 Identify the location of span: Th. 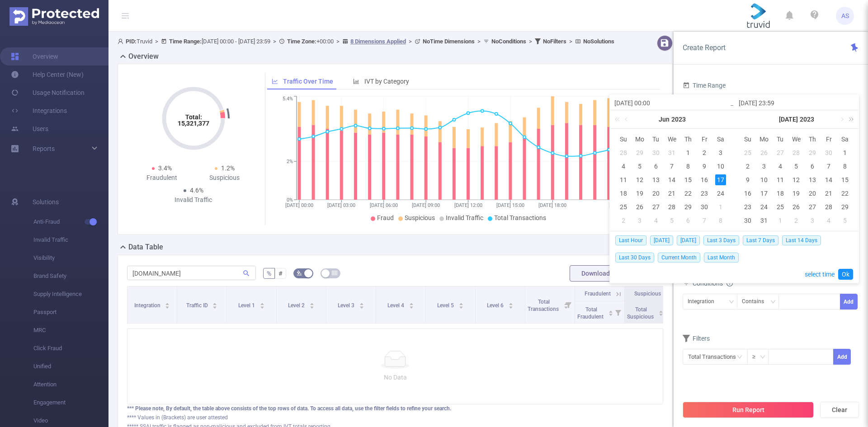
(813, 139).